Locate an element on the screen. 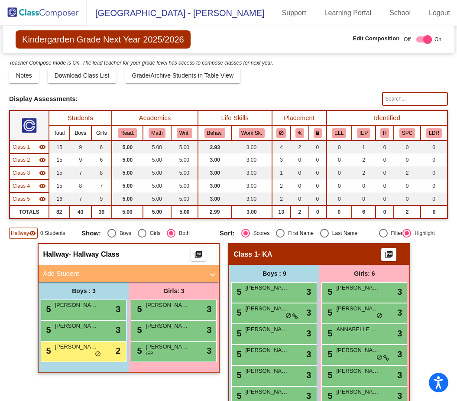 This screenshot has height=401, width=457. td: No teacher - No Class Name is located at coordinates (29, 199).